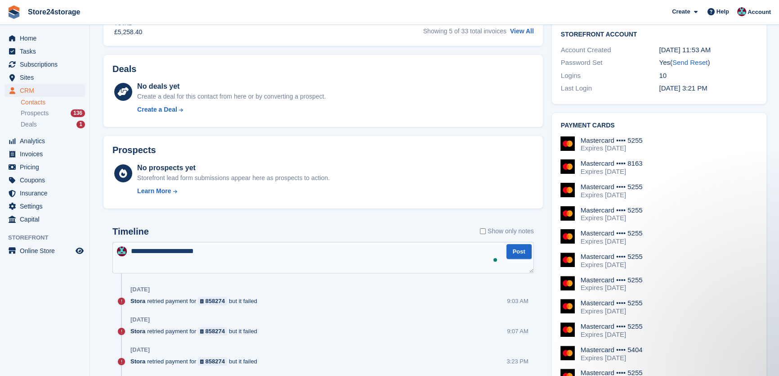  I want to click on div: No prospects yet, so click(233, 168).